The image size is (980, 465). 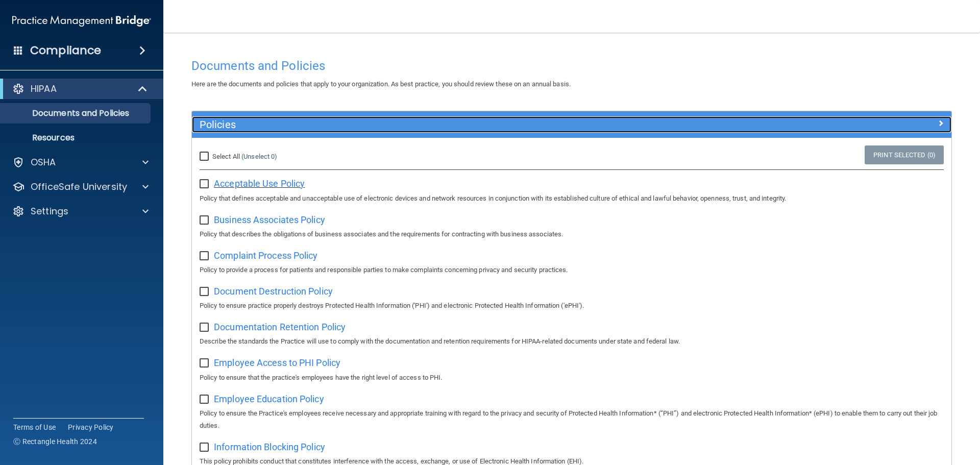 I want to click on p: HIPAA, so click(x=43, y=89).